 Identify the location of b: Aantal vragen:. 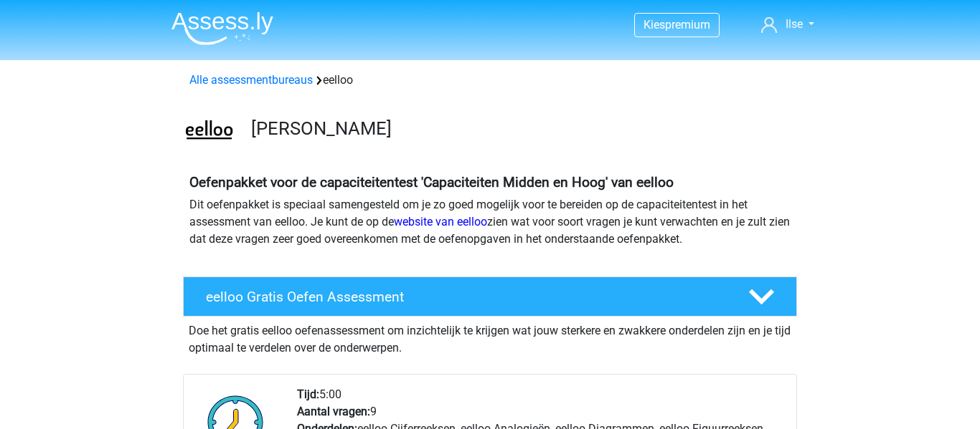
(333, 411).